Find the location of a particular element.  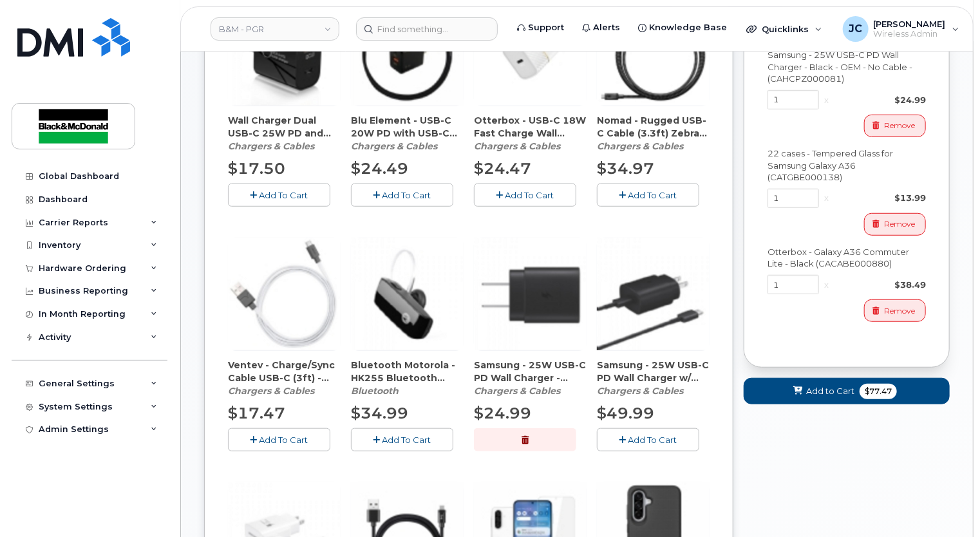

div: $24.99 is located at coordinates (879, 100).